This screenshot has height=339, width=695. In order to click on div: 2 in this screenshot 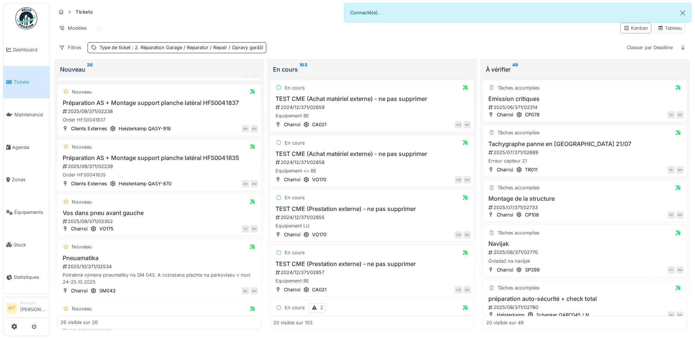, I will do `click(322, 307)`.